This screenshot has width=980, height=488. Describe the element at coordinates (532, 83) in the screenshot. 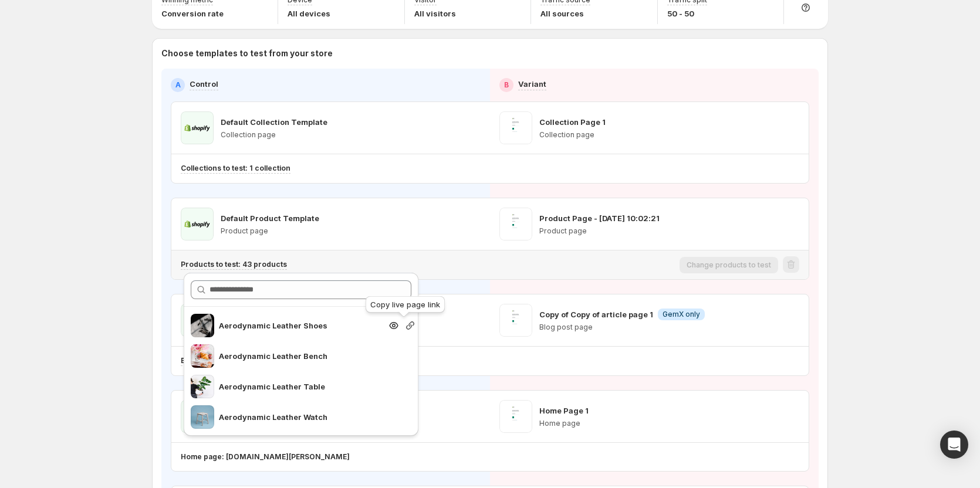

I see `p: Variant` at that location.